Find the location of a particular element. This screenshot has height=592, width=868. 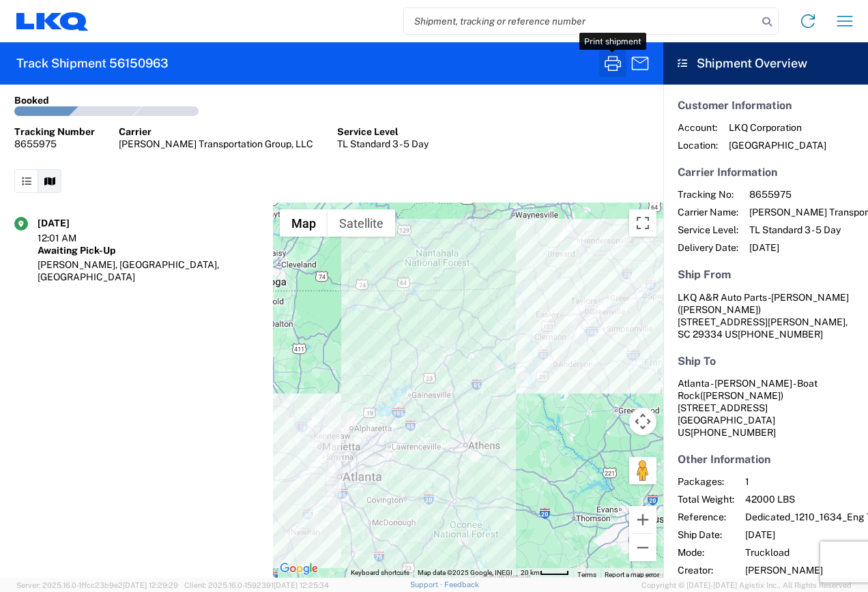

div: 12:01 AM is located at coordinates (71, 238).